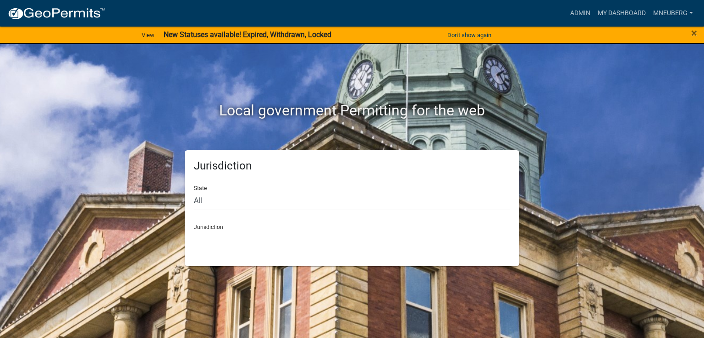 The width and height of the screenshot is (704, 338). Describe the element at coordinates (248, 34) in the screenshot. I see `strong: New Statuses available! Expired, Withdrawn, Locked` at that location.